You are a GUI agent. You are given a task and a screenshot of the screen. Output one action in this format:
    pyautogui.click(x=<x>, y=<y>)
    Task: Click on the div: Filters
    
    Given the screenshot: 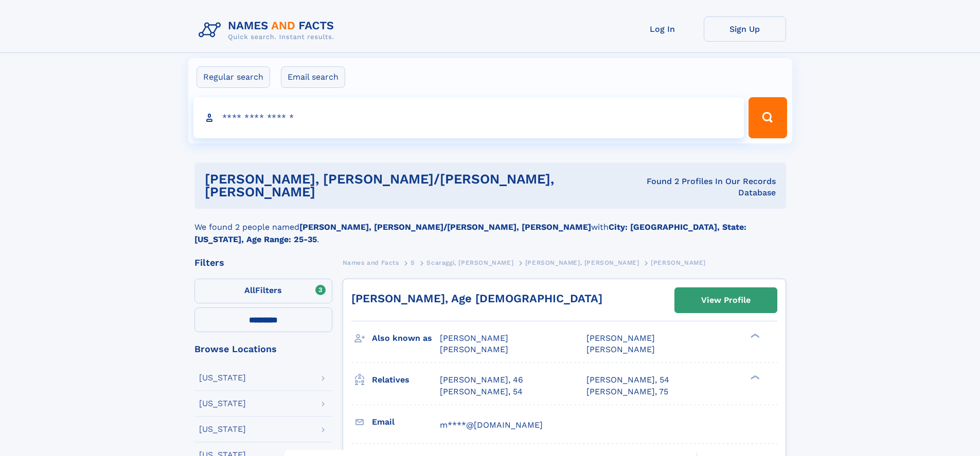 What is the action you would take?
    pyautogui.click(x=263, y=263)
    